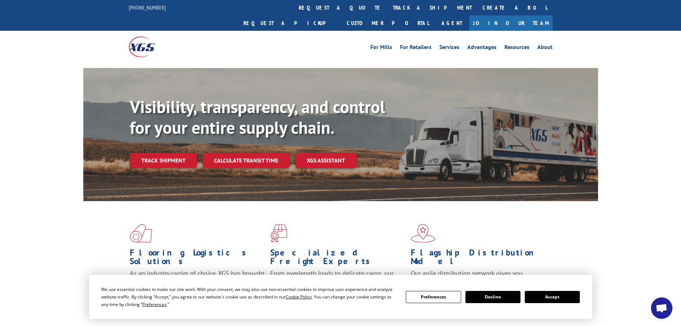  What do you see at coordinates (450, 48) in the screenshot?
I see `a: Services` at bounding box center [450, 48].